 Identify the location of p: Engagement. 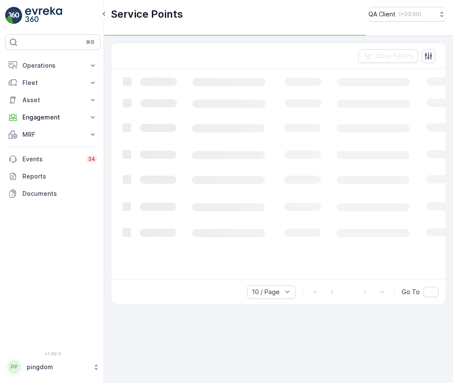
(53, 117).